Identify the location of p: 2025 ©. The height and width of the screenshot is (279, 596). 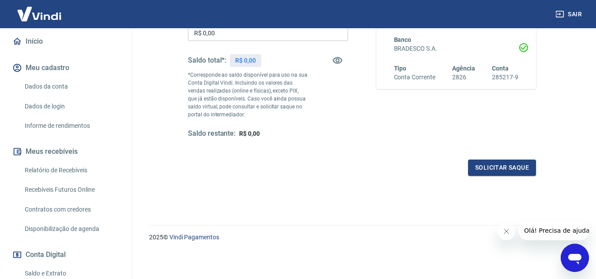
(362, 237).